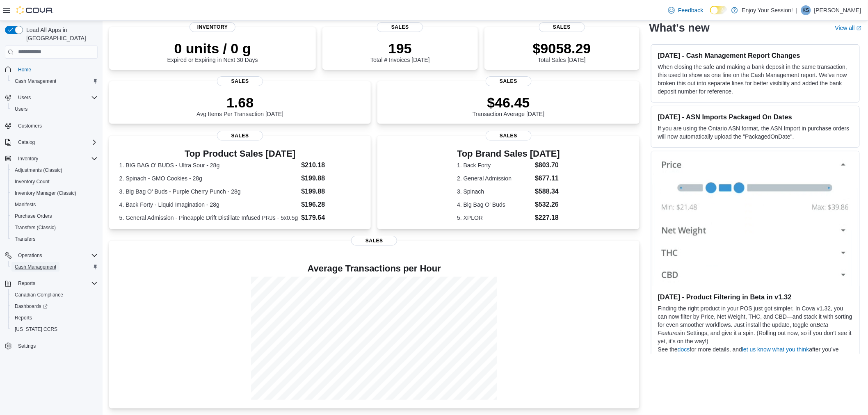 The image size is (868, 415). What do you see at coordinates (51, 143) in the screenshot?
I see `button: Catalog` at bounding box center [51, 143].